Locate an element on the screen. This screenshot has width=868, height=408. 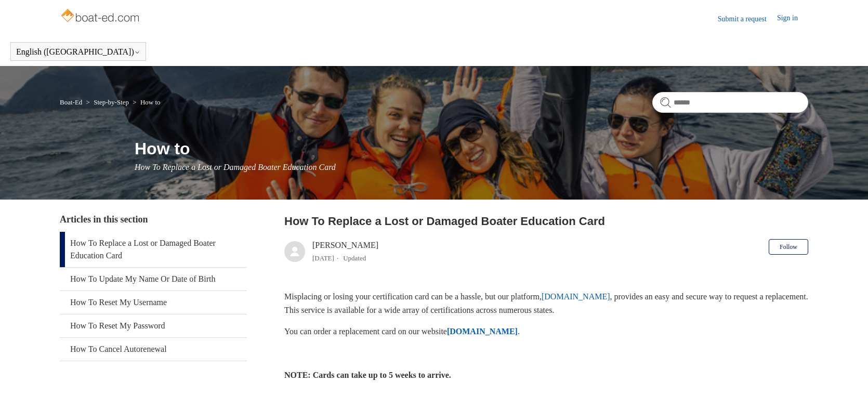
li: Boat-Ed is located at coordinates (72, 102).